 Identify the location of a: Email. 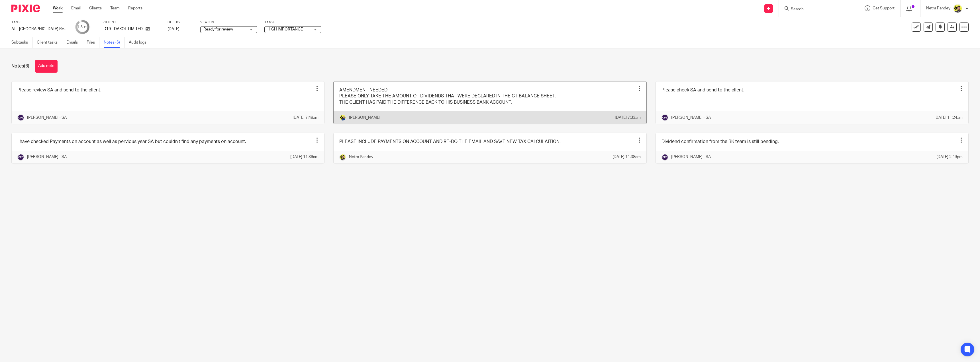
(76, 8).